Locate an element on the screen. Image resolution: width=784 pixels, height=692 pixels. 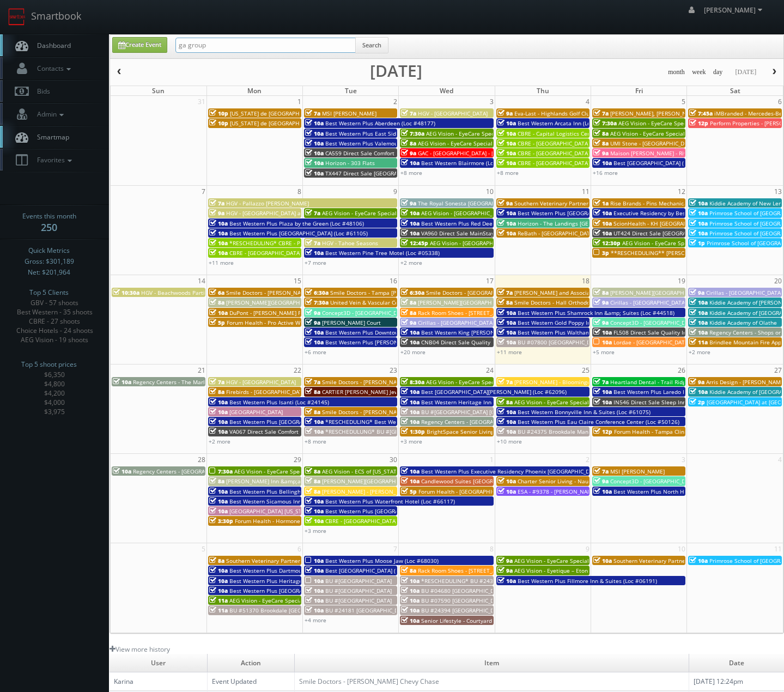
span: 11a is located at coordinates (699, 343).